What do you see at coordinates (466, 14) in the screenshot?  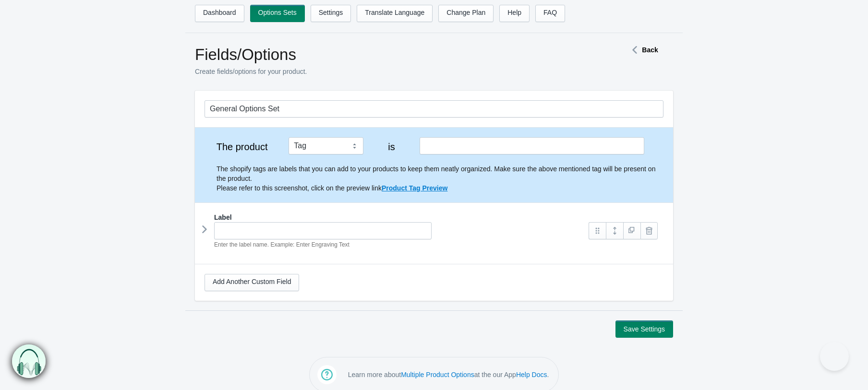 I see `a: Change Plan` at bounding box center [466, 14].